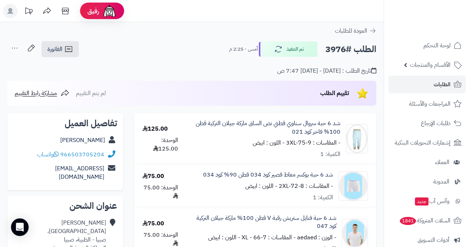 This screenshot has width=470, height=247. I want to click on span: المراجعات والأسئلة, so click(430, 104).